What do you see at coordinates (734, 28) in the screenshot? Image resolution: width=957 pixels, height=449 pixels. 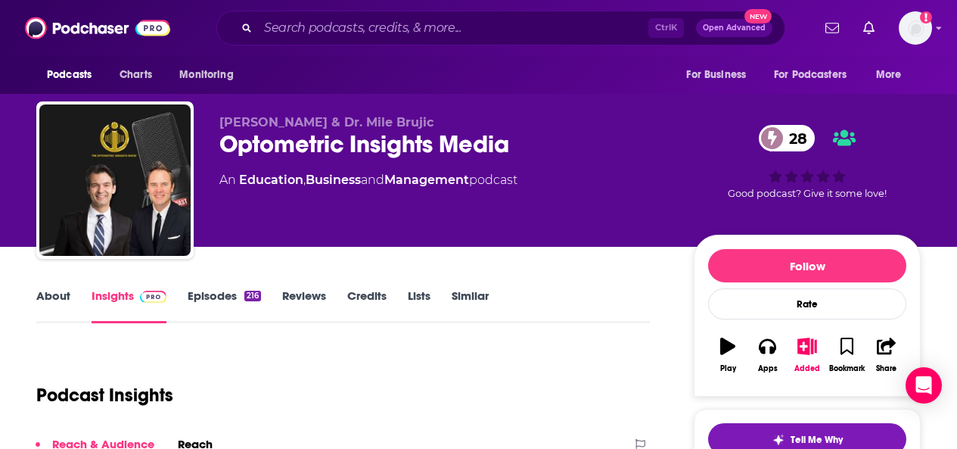 I see `button: Open AdvancedNew` at bounding box center [734, 28].